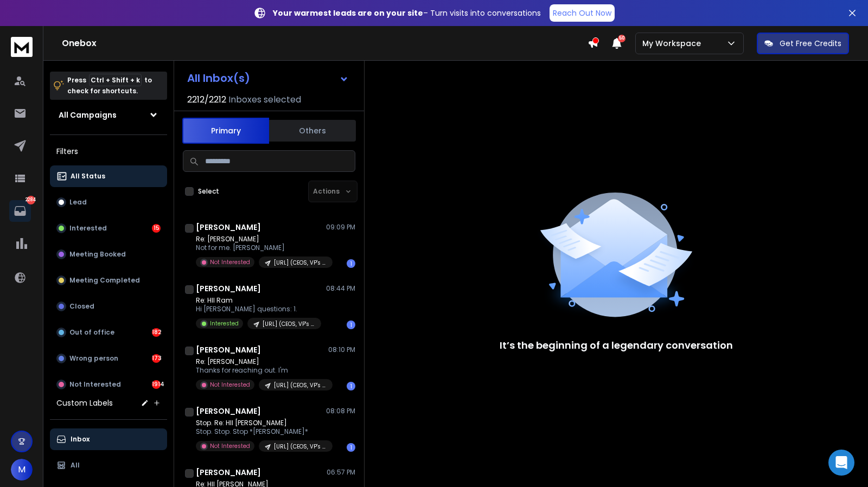  I want to click on span: 50, so click(622, 39).